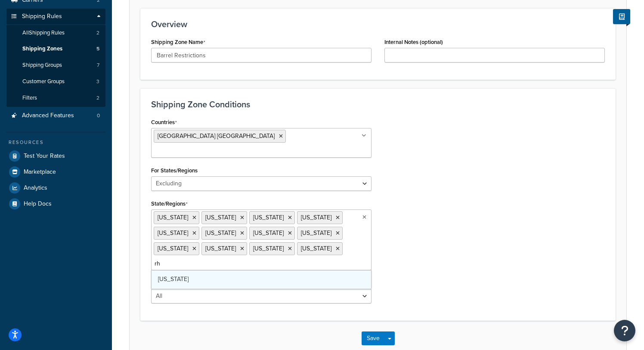 The height and width of the screenshot is (350, 644). I want to click on label: Countries, so click(164, 122).